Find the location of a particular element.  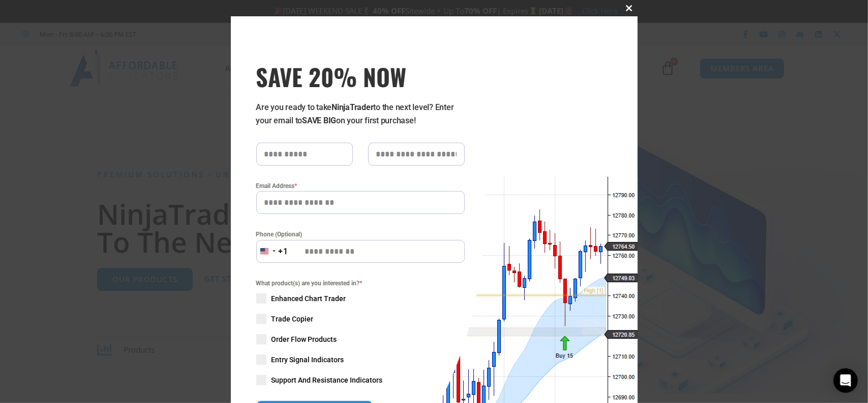

strong: NinjaTrader is located at coordinates (352, 107).